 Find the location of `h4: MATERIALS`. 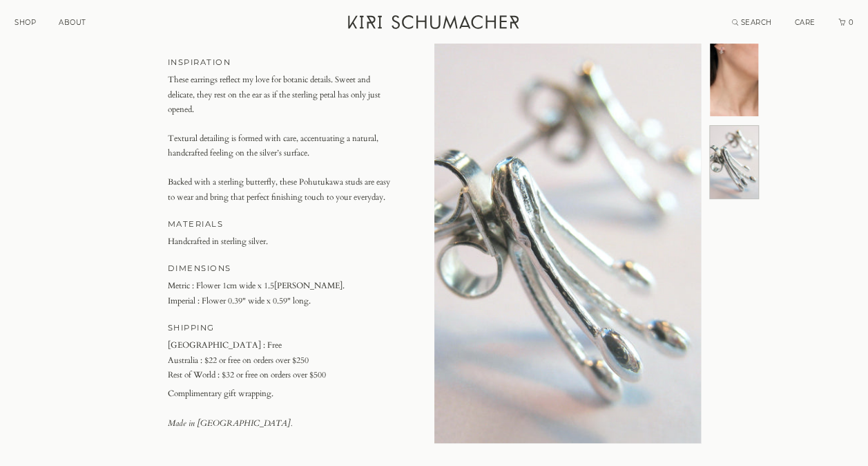

h4: MATERIALS is located at coordinates (280, 224).